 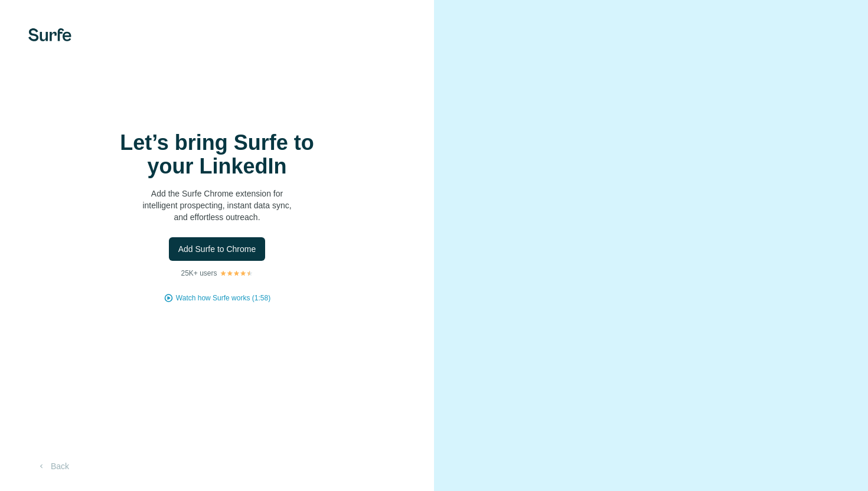 What do you see at coordinates (49, 35) in the screenshot?
I see `img: Surfe's logo` at bounding box center [49, 35].